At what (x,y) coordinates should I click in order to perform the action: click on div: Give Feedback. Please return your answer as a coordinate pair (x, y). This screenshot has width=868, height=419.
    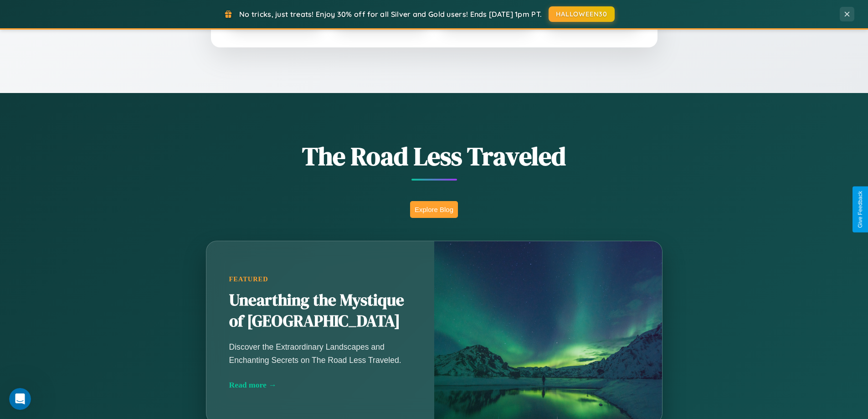
    Looking at the image, I should click on (860, 209).